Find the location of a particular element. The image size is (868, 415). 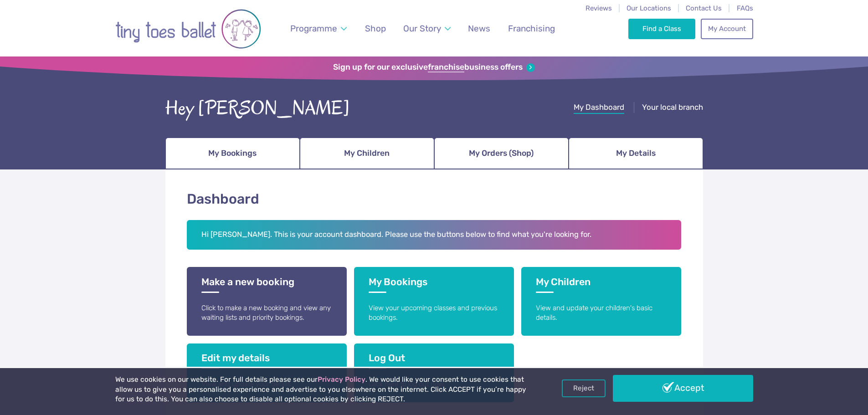

h3: Edit my details is located at coordinates (266, 360).